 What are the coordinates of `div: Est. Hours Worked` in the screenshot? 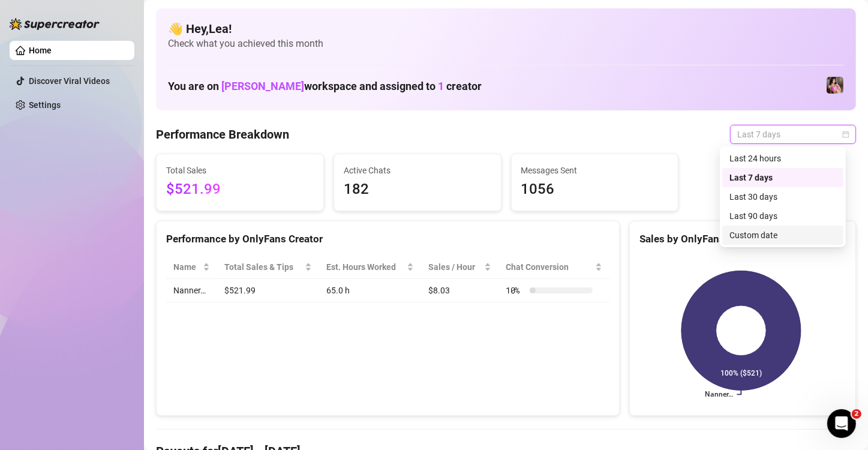 It's located at (365, 268).